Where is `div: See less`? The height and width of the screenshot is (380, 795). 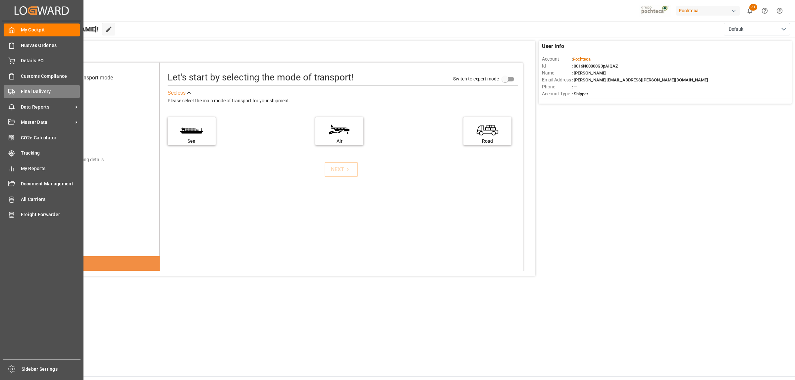 div: See less is located at coordinates (177, 93).